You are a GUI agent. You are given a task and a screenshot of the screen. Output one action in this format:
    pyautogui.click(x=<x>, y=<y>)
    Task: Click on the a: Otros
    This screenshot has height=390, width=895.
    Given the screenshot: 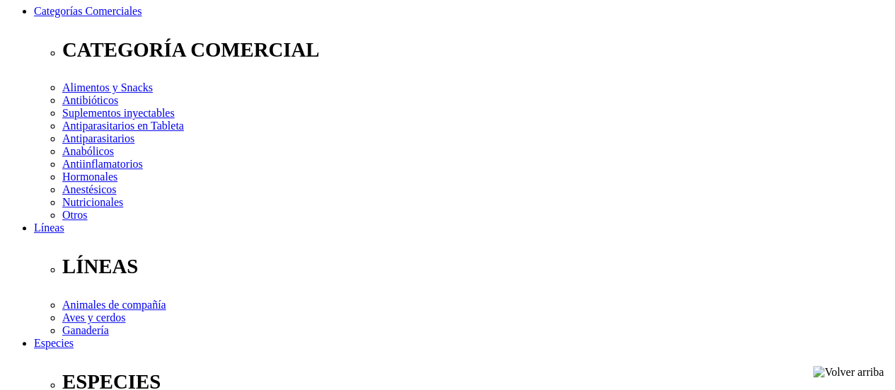 What is the action you would take?
    pyautogui.click(x=75, y=214)
    